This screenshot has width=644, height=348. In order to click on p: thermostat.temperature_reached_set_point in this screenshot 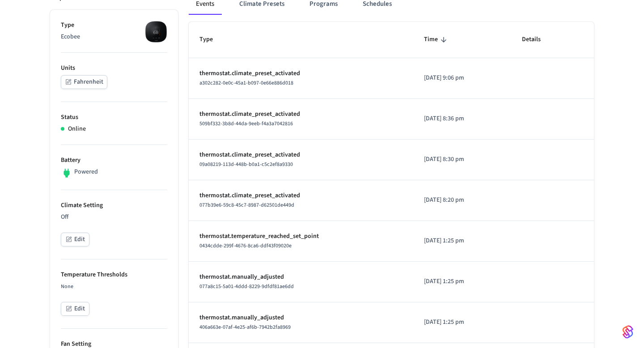, I will do `click(301, 236)`.